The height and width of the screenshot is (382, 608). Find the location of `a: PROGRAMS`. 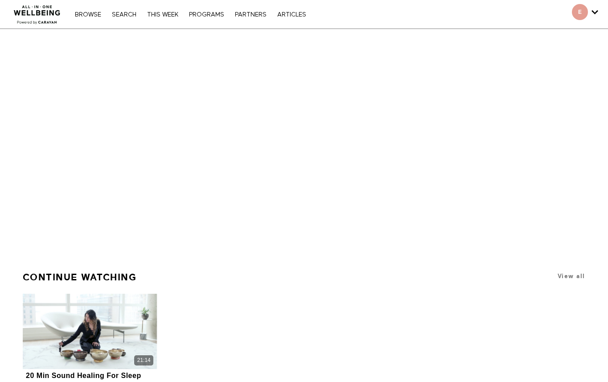

a: PROGRAMS is located at coordinates (206, 15).